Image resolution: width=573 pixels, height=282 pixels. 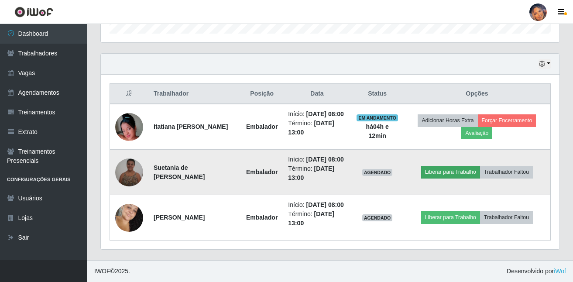 I want to click on img: 1732824869480.jpeg, so click(x=129, y=172).